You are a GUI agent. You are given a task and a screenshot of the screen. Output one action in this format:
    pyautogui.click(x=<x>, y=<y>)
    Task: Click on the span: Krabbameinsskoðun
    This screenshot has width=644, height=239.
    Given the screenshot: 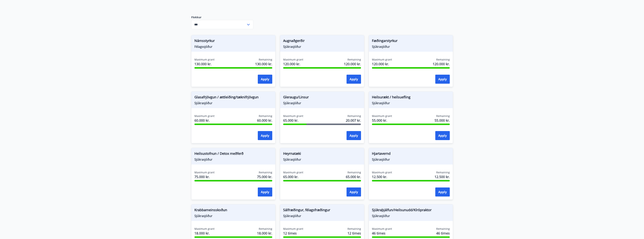 What is the action you would take?
    pyautogui.click(x=233, y=211)
    